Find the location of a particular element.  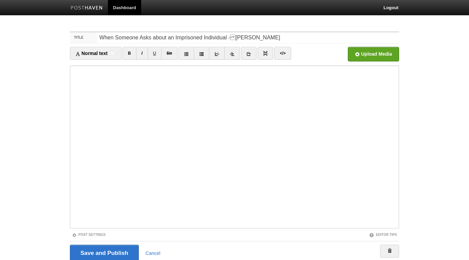

a: Cancel is located at coordinates (153, 253).